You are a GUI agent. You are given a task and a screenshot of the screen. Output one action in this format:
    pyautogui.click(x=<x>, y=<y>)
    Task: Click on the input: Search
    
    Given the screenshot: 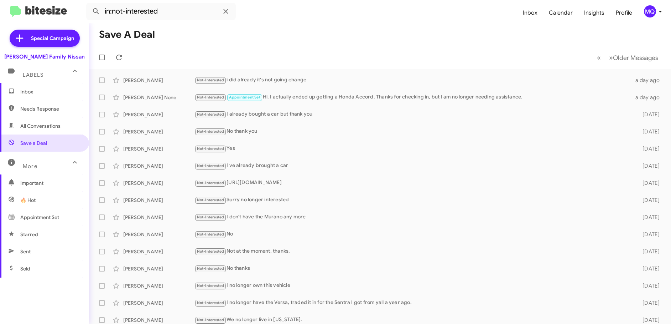 What is the action you would take?
    pyautogui.click(x=161, y=11)
    